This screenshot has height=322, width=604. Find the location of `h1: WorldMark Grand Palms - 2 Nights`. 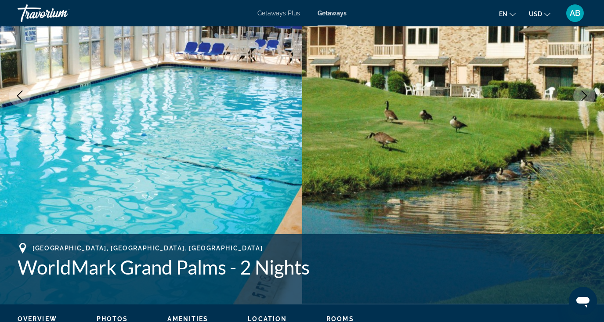

h1: WorldMark Grand Palms - 2 Nights is located at coordinates (302, 267).